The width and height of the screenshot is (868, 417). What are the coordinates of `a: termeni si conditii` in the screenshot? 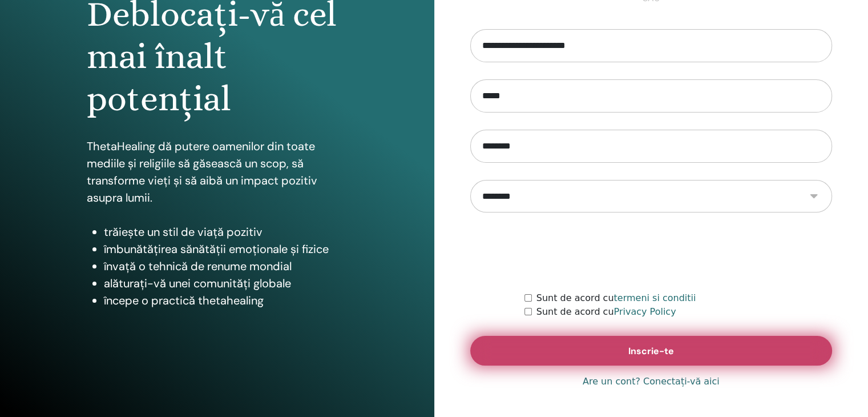 It's located at (655, 297).